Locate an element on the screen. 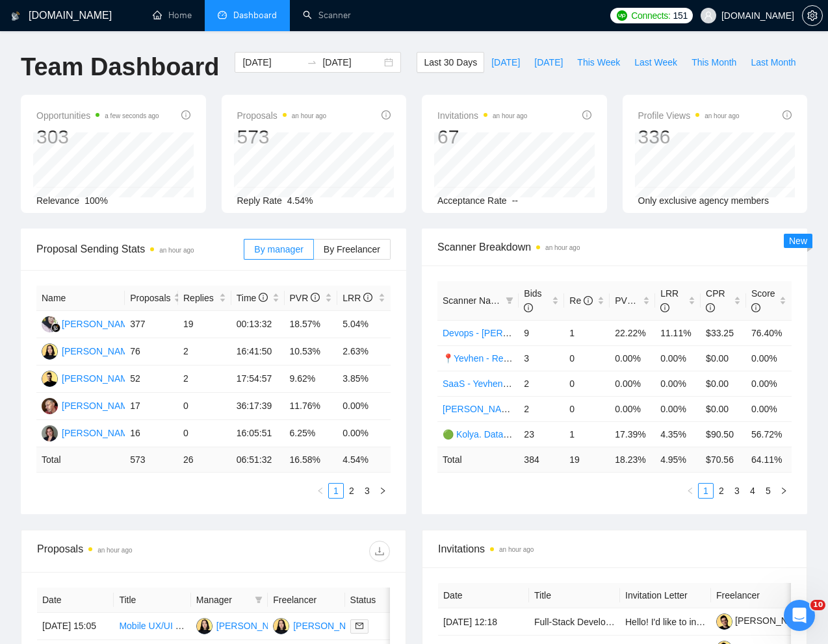 The image size is (828, 644). span: Proposal Sending Stats is located at coordinates (140, 249).